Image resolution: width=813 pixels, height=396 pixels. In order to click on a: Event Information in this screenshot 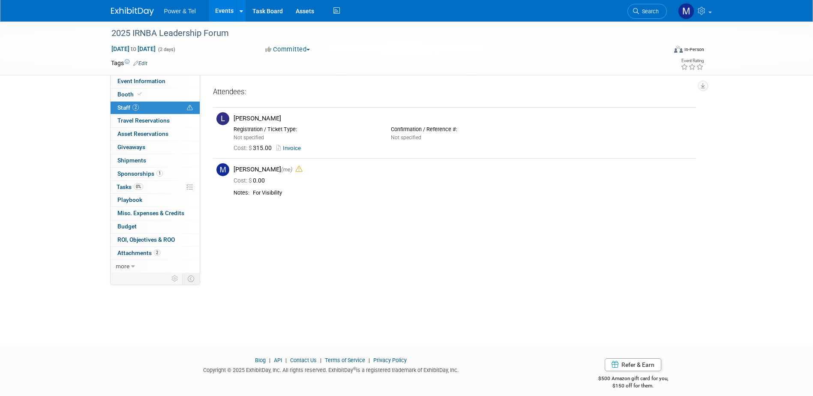, I will do `click(155, 81)`.